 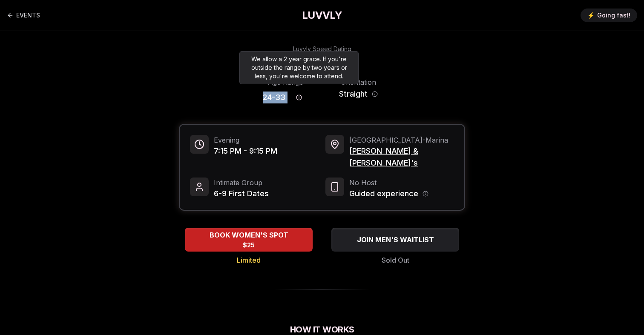 What do you see at coordinates (274, 98) in the screenshot?
I see `span: 24 - 33` at bounding box center [274, 98].